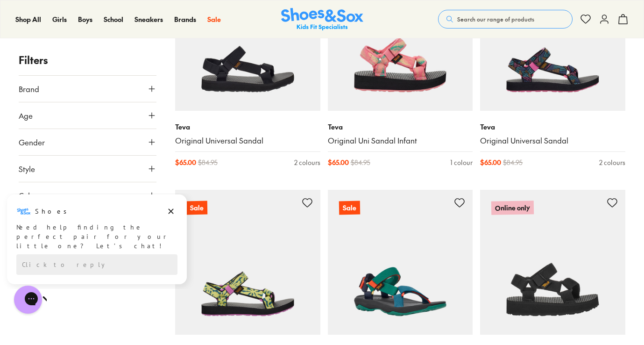 The image size is (644, 345). I want to click on a: Girls, so click(59, 19).